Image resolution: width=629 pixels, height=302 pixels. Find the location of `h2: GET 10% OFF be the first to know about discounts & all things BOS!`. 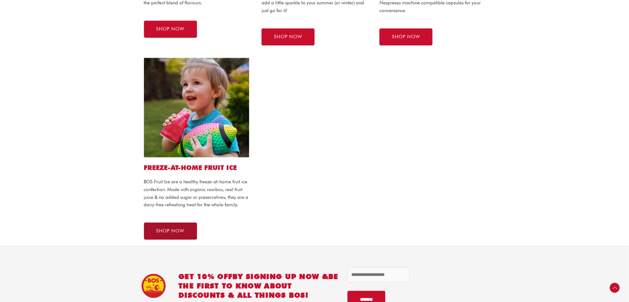

h2: GET 10% OFF be the first to know about discounts & all things BOS! is located at coordinates (259, 286).